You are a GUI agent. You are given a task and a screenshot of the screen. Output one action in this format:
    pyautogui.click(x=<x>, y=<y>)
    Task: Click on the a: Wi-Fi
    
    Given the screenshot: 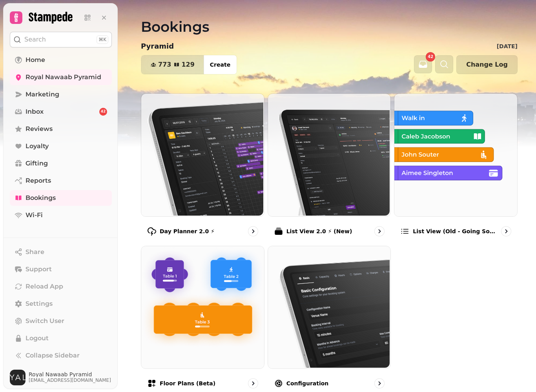 What is the action you would take?
    pyautogui.click(x=60, y=215)
    